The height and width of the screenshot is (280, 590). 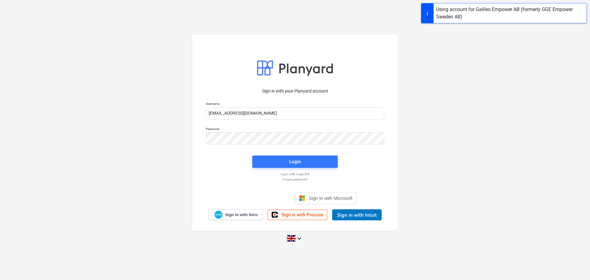 I want to click on div: Using account for Galileo Empower AB (formerly GGE Empower Sweden AB), so click(x=510, y=13).